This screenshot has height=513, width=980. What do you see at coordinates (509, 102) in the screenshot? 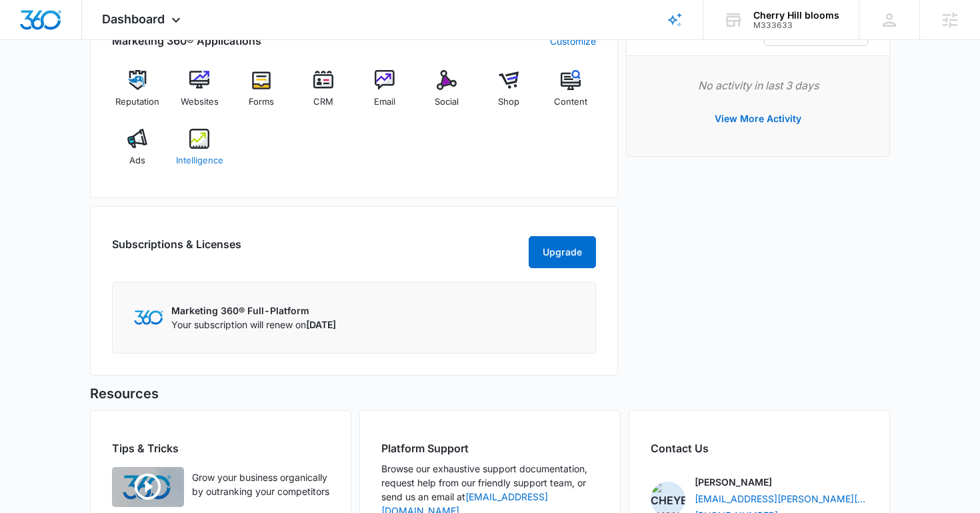
I see `span: Shop` at bounding box center [509, 102].